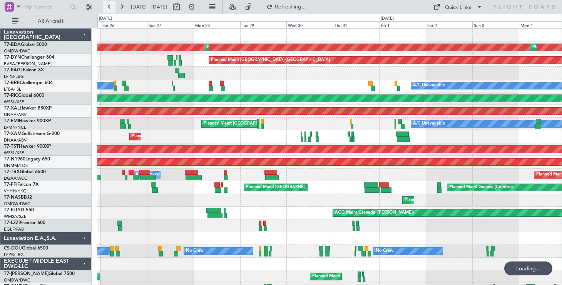 The width and height of the screenshot is (562, 285). What do you see at coordinates (12, 210) in the screenshot?
I see `span: T7-ELLY` at bounding box center [12, 210].